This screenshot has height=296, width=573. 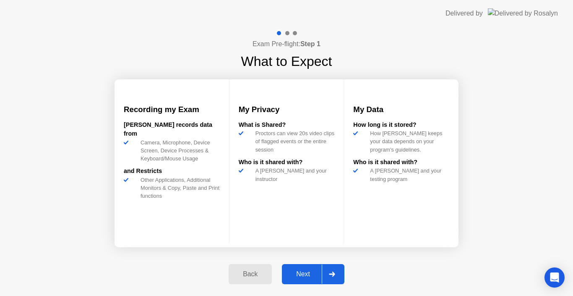 I want to click on div: What is Shared?, so click(x=286, y=125).